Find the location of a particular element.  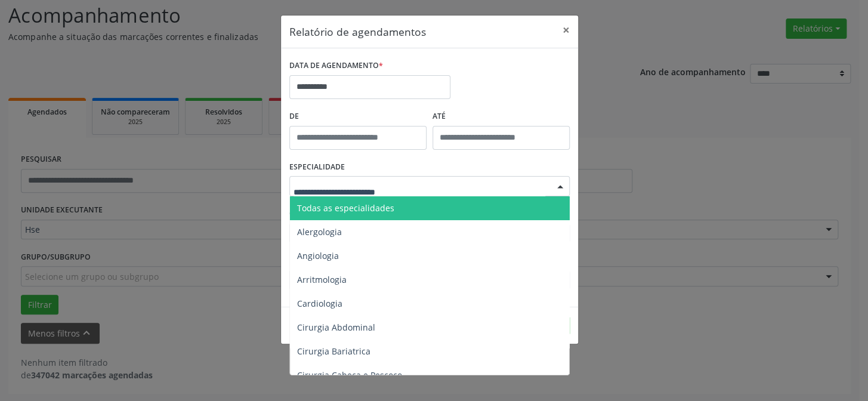

span: Alergologia is located at coordinates (319, 232).